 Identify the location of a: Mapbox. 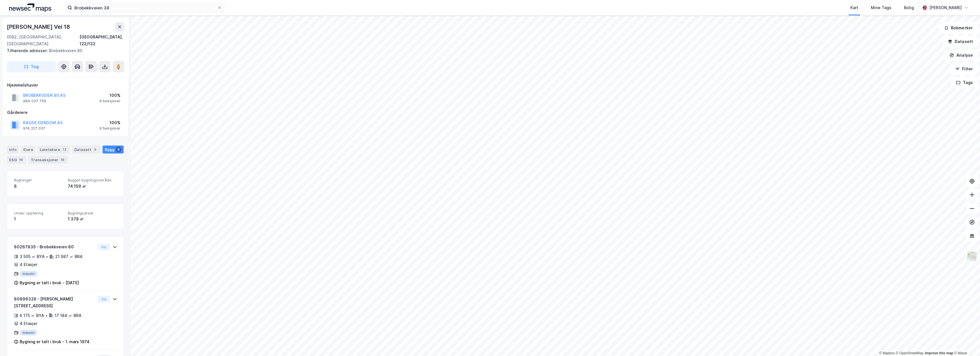
(886, 353).